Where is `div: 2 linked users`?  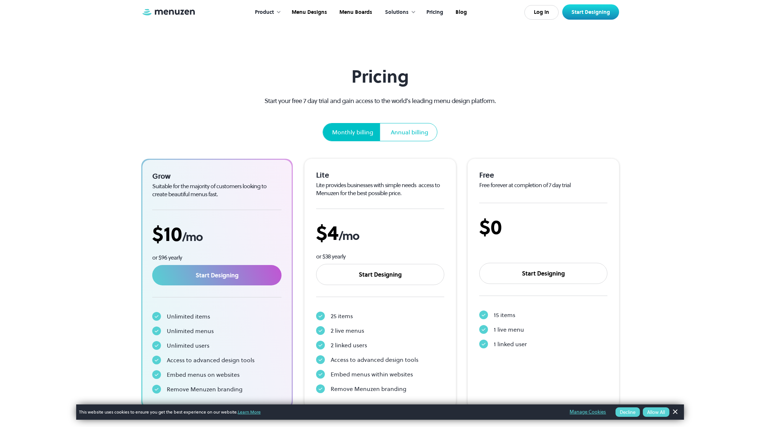 div: 2 linked users is located at coordinates (349, 345).